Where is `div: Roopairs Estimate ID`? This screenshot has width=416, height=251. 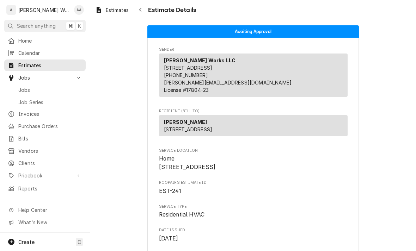 div: Roopairs Estimate ID is located at coordinates (253, 187).